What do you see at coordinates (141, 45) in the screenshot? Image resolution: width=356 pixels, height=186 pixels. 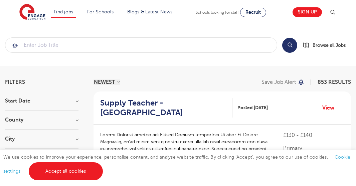 I see `div: Submit` at bounding box center [141, 45].